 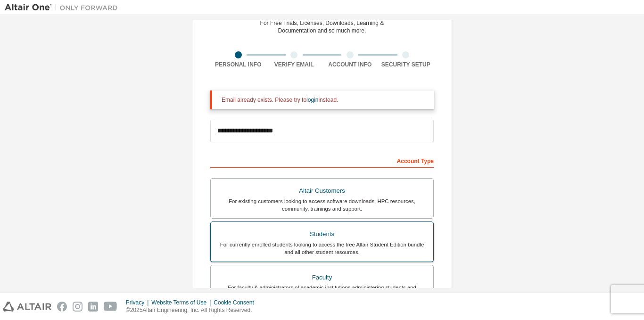 I want to click on img: Altair One, so click(x=64, y=8).